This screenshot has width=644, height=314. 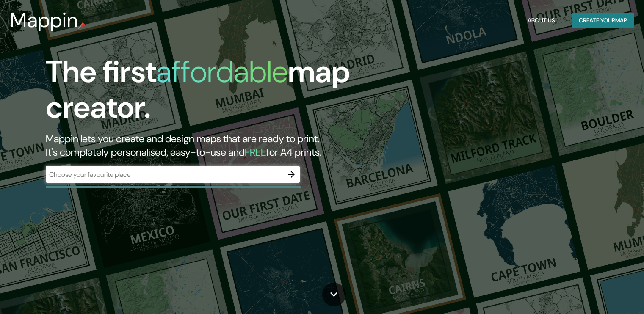 I want to click on button: About Us, so click(x=541, y=20).